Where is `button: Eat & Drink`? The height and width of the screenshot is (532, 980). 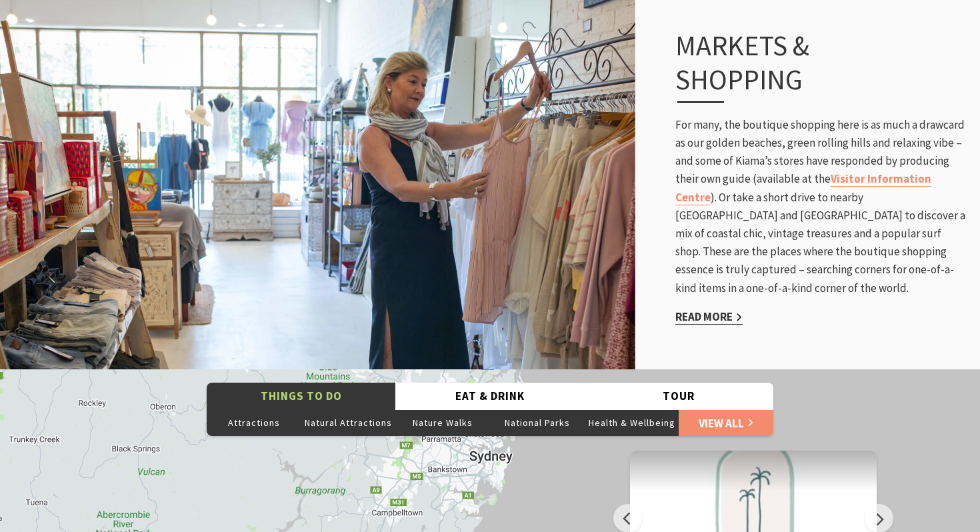
button: Eat & Drink is located at coordinates (489, 396).